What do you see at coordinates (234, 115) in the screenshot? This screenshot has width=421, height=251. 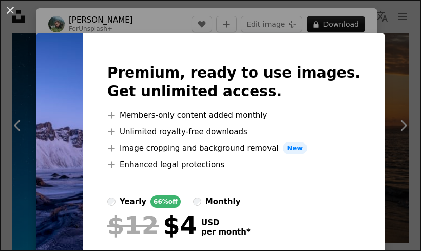 I see `li: Members-only content added monthly` at bounding box center [234, 115].